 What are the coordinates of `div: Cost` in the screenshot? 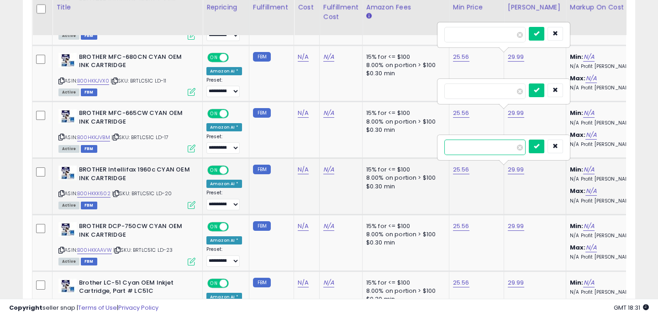 It's located at (306, 7).